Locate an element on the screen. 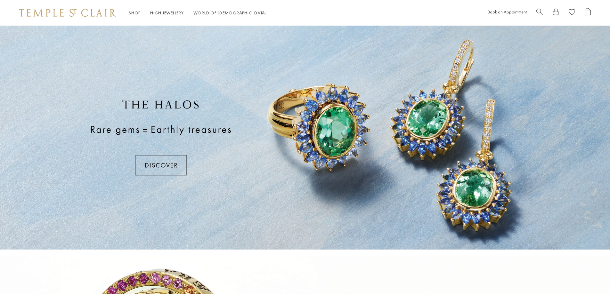  img: Temple St. Clair is located at coordinates (68, 13).